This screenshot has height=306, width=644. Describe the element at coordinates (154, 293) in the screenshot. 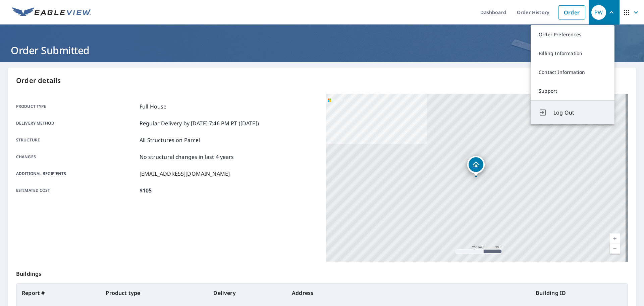

I see `th: Product type` at that location.